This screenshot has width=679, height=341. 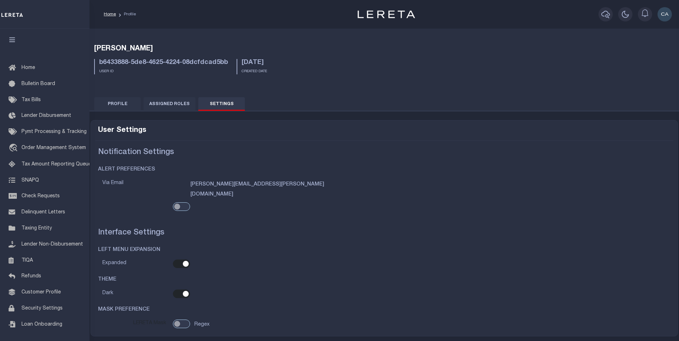 I want to click on span: Pymt Processing & Tracking, so click(x=54, y=132).